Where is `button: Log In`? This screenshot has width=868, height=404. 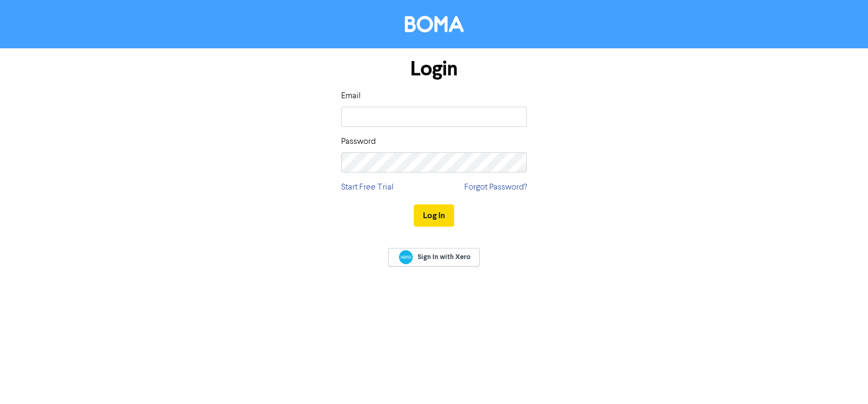 button: Log In is located at coordinates (434, 216).